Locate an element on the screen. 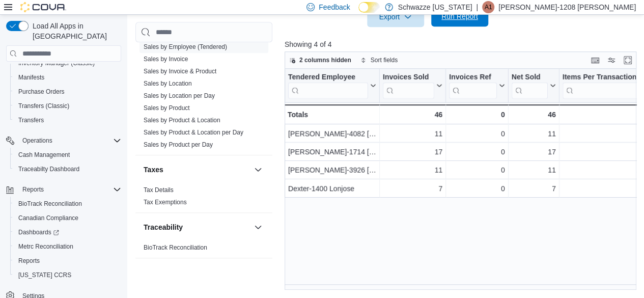 The image size is (644, 298). button: Operations is located at coordinates (37, 140).